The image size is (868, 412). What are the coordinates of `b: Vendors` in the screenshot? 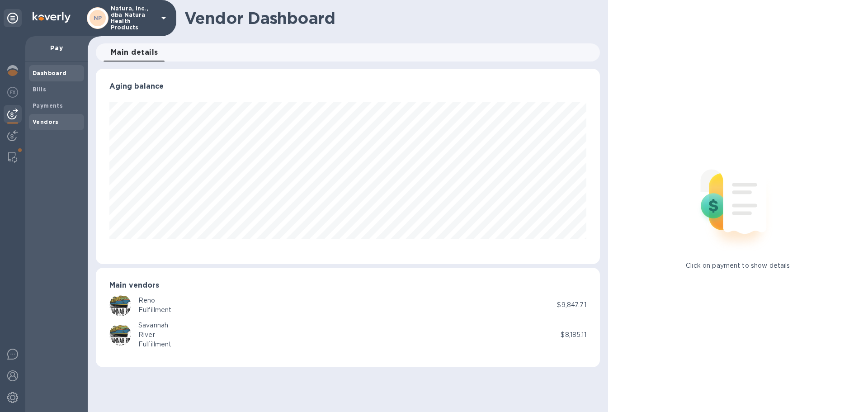 It's located at (46, 122).